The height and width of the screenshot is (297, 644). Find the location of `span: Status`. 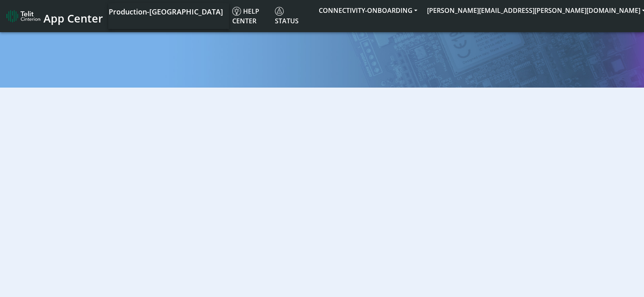

span: Status is located at coordinates (286, 16).